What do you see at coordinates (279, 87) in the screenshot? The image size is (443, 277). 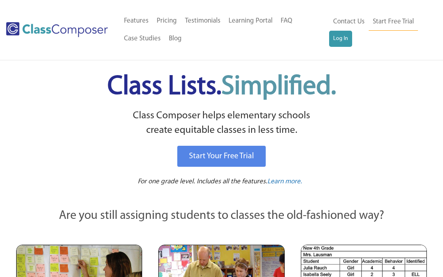 I see `span: Simplified.` at bounding box center [279, 87].